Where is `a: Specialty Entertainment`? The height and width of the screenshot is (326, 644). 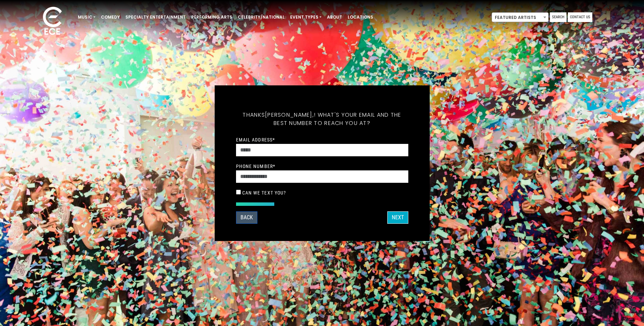
a: Specialty Entertainment is located at coordinates (155, 17).